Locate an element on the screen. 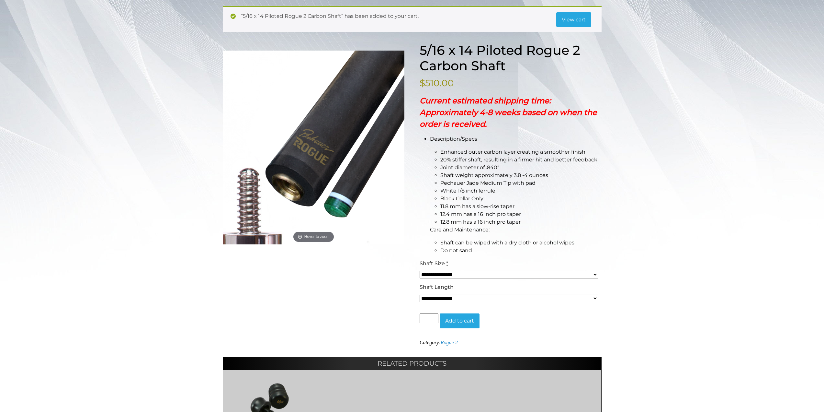 This screenshot has height=412, width=824. span: Pechauer Jade Medium Tip with pad is located at coordinates (488, 183).